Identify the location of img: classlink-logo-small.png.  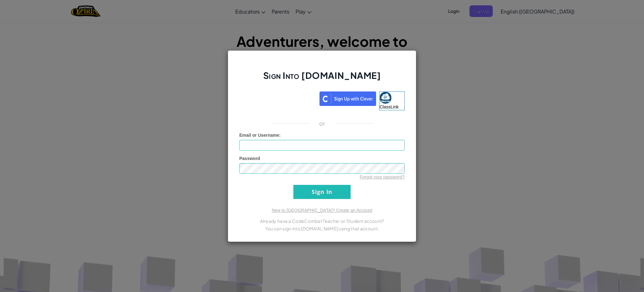
(386, 98).